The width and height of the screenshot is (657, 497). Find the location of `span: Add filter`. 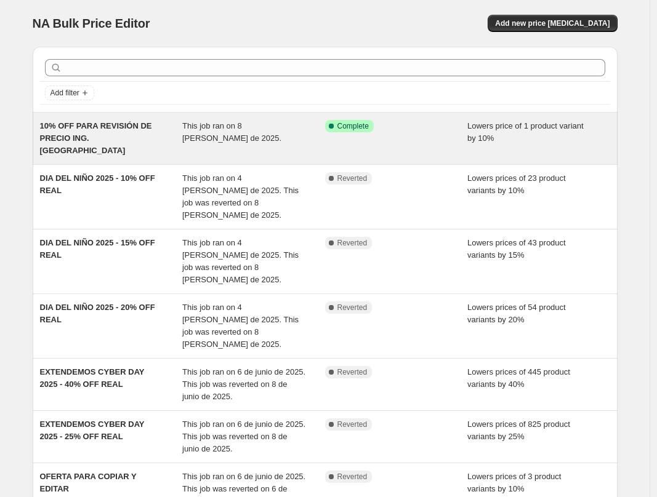

span: Add filter is located at coordinates (65, 93).